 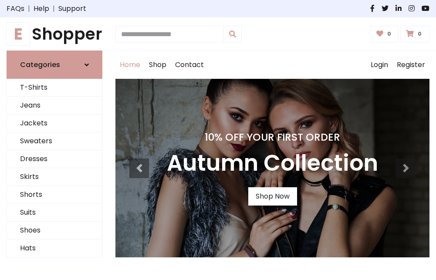 What do you see at coordinates (54, 212) in the screenshot?
I see `a: Suits` at bounding box center [54, 212].